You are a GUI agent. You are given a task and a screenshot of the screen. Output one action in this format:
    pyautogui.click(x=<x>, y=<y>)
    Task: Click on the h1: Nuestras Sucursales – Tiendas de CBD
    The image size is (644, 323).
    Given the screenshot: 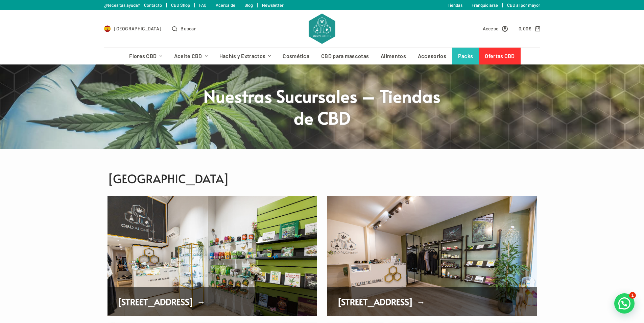 What is the action you would take?
    pyautogui.click(x=322, y=107)
    